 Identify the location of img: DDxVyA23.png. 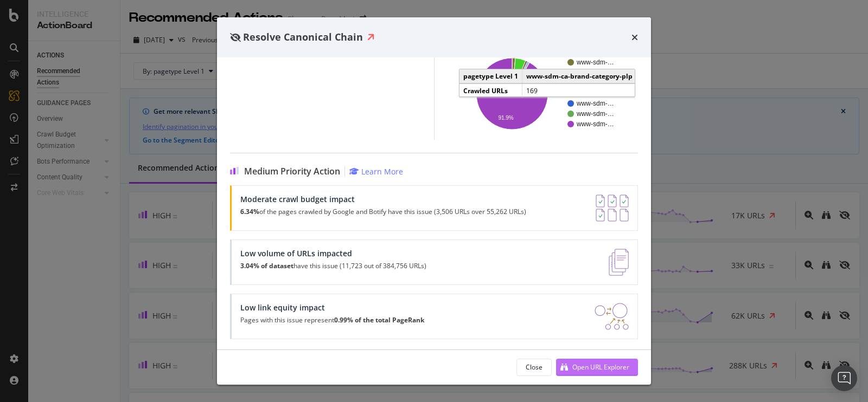
(612, 316).